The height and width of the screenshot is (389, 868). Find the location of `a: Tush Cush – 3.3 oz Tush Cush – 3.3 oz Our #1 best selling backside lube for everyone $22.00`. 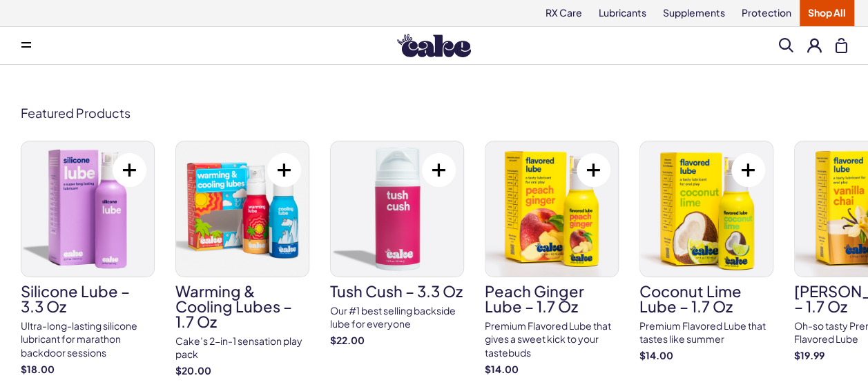

a: Tush Cush – 3.3 oz Tush Cush – 3.3 oz Our #1 best selling backside lube for everyone $22.00 is located at coordinates (397, 245).